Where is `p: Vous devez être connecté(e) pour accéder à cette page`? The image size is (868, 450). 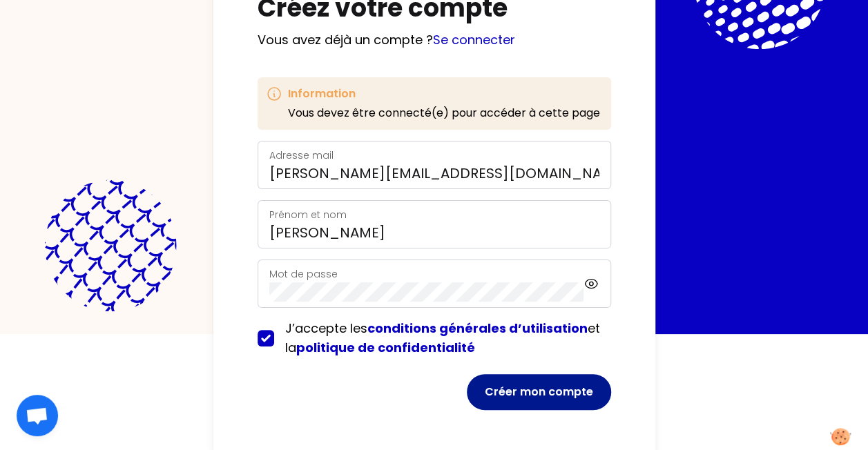
p: Vous devez être connecté(e) pour accéder à cette page is located at coordinates (444, 113).